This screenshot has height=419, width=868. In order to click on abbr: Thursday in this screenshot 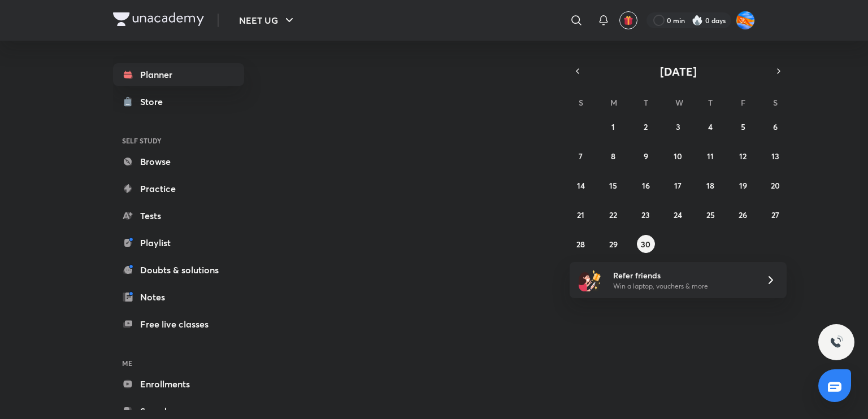, I will do `click(710, 103)`.